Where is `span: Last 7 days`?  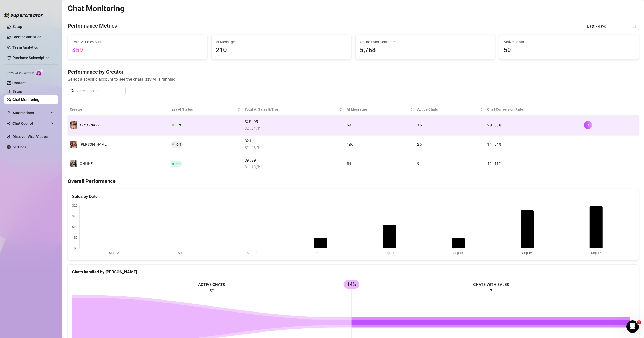
span: Last 7 days is located at coordinates (612, 26).